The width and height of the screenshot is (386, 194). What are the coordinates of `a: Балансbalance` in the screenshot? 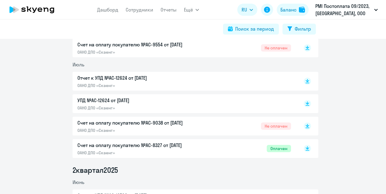 It's located at (292, 10).